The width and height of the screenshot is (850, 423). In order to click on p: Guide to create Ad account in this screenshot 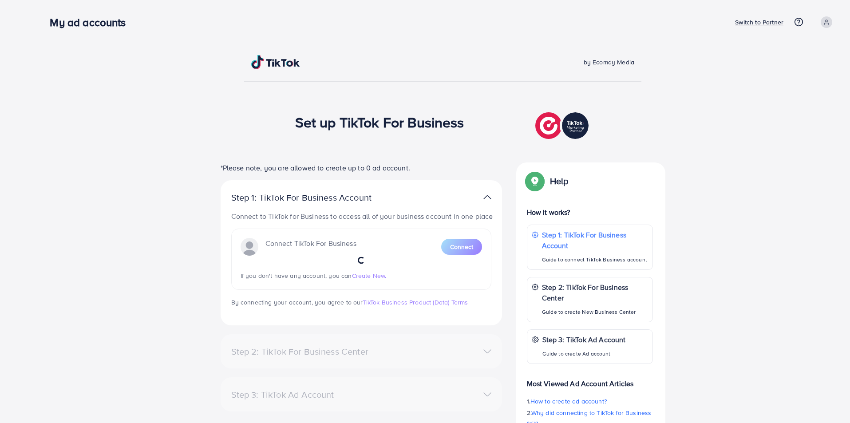, I will do `click(584, 354)`.